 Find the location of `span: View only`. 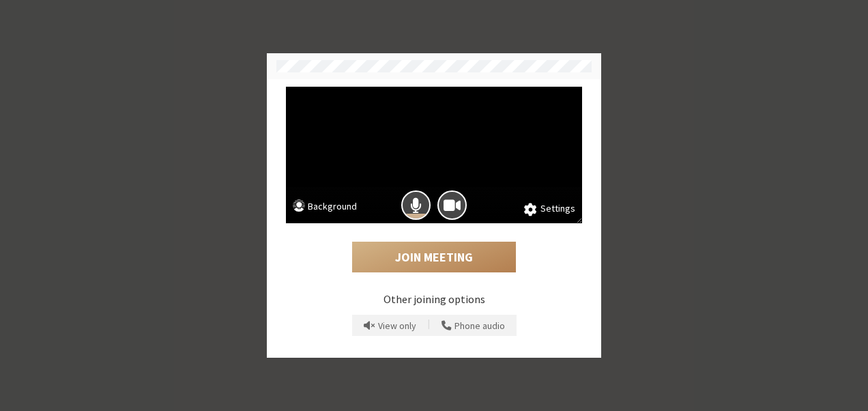

span: View only is located at coordinates (397, 326).